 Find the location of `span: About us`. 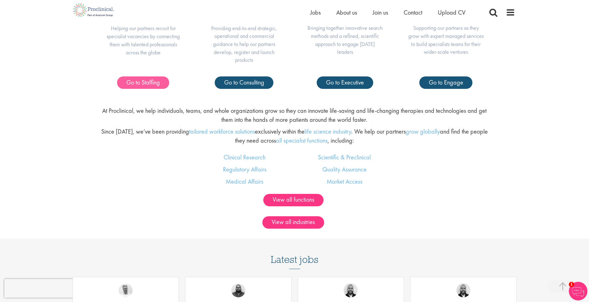

span: About us is located at coordinates (347, 12).